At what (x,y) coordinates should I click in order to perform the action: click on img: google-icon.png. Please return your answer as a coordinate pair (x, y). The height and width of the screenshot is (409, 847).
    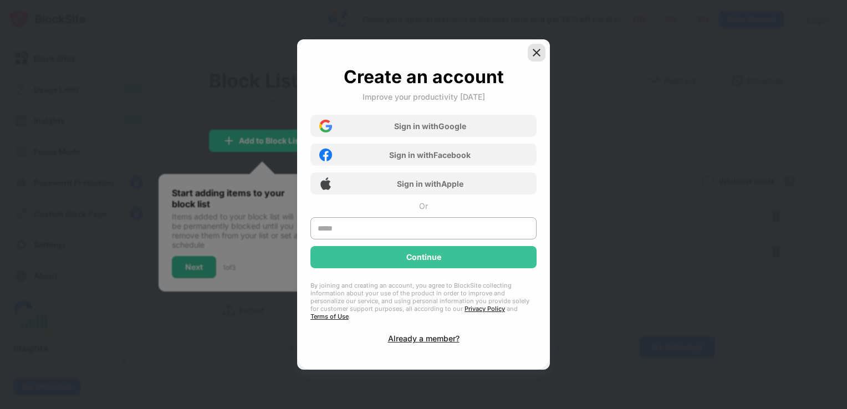
    Looking at the image, I should click on (325, 126).